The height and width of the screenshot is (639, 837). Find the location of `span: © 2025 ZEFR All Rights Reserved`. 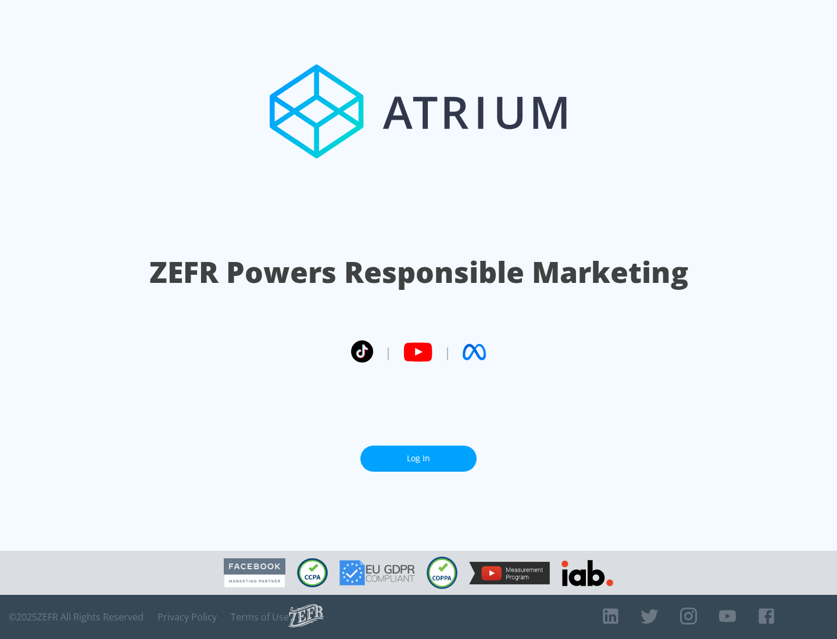

span: © 2025 ZEFR All Rights Reserved is located at coordinates (76, 617).